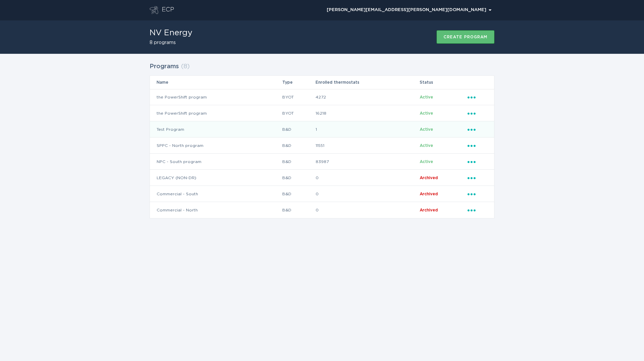 The height and width of the screenshot is (361, 644). What do you see at coordinates (164, 67) in the screenshot?
I see `h2: Programs` at bounding box center [164, 67].